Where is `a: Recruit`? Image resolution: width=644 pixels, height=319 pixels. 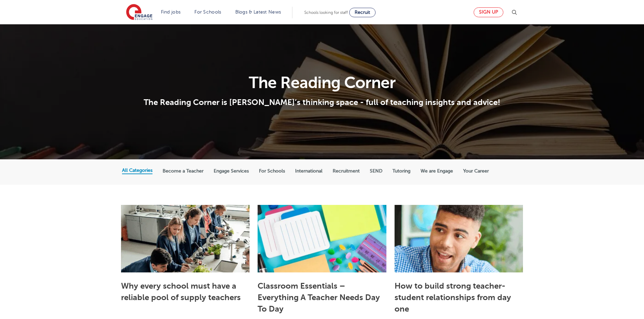
a: Recruit is located at coordinates (362, 13).